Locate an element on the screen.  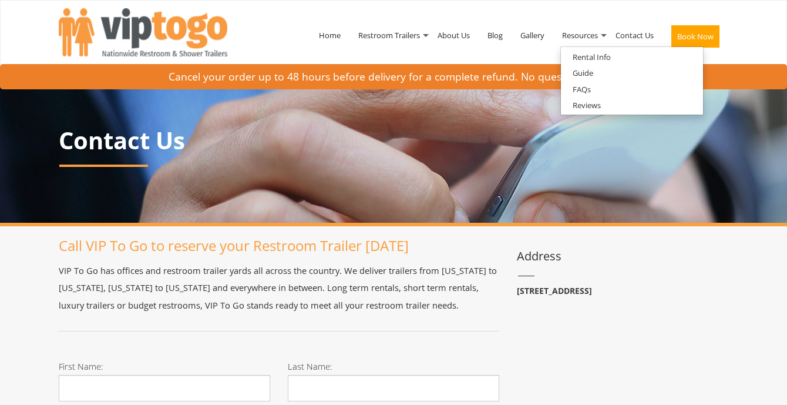
a: About Us is located at coordinates (454, 35).